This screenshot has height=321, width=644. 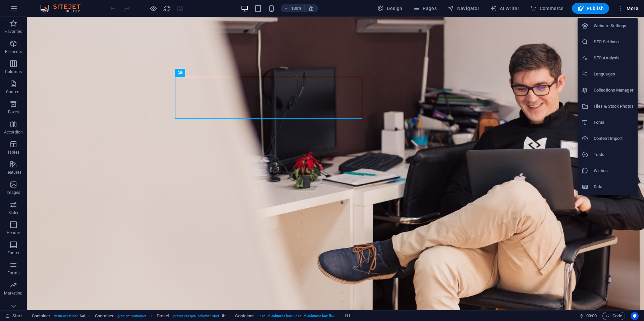 I want to click on h6: SEO Settings, so click(x=614, y=42).